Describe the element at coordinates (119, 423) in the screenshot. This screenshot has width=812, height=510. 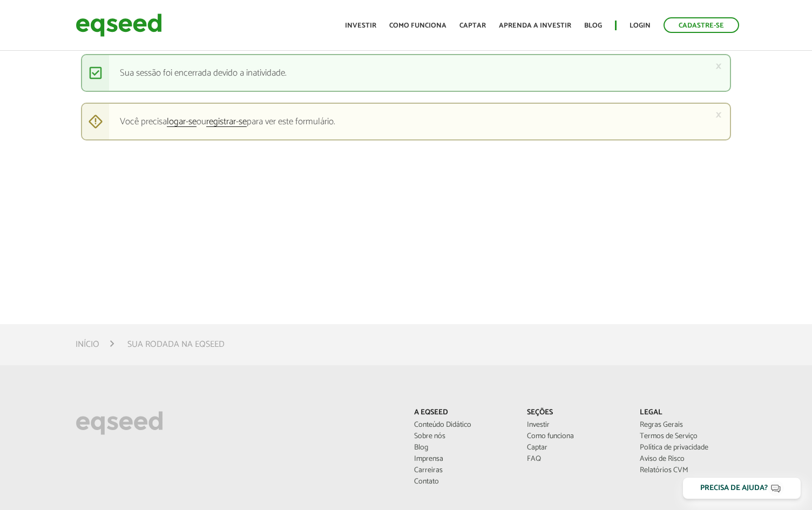
I see `img: EqSeed Logo` at that location.